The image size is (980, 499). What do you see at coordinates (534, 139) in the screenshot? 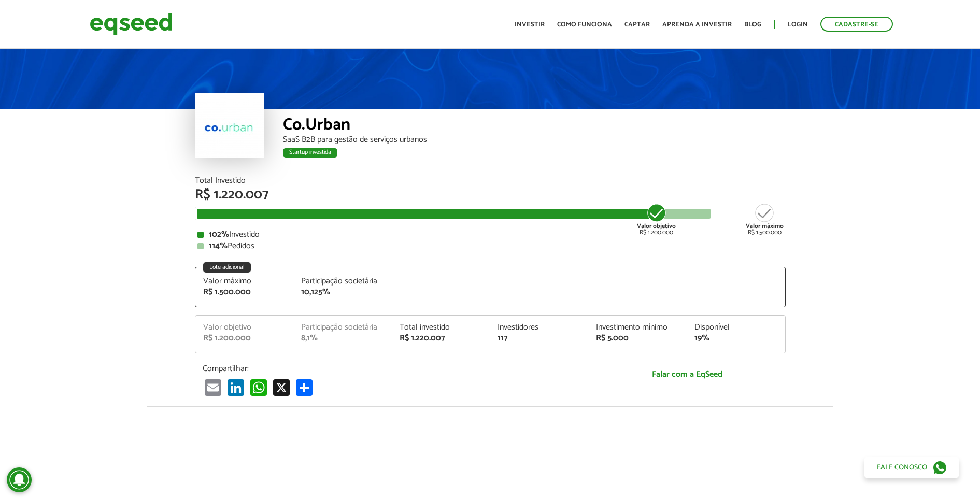
I see `div: SaaS B2B para gestão de serviços urbanos` at bounding box center [534, 139].